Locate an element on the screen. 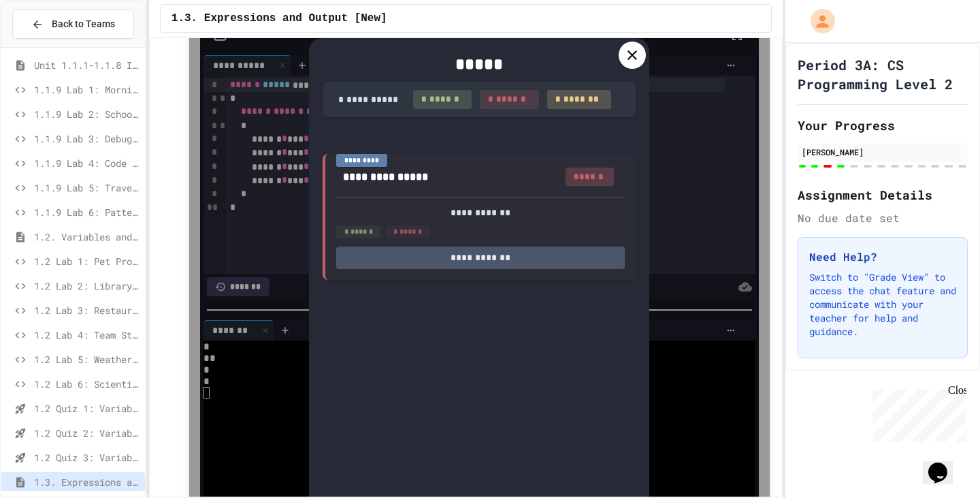 Image resolution: width=980 pixels, height=498 pixels. button: Back to Teams is located at coordinates (73, 24).